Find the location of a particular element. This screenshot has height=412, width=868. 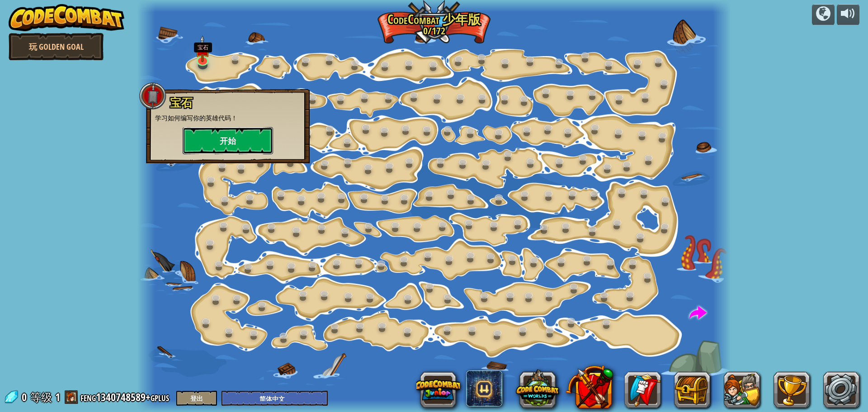

button: 登出 is located at coordinates (197, 398).